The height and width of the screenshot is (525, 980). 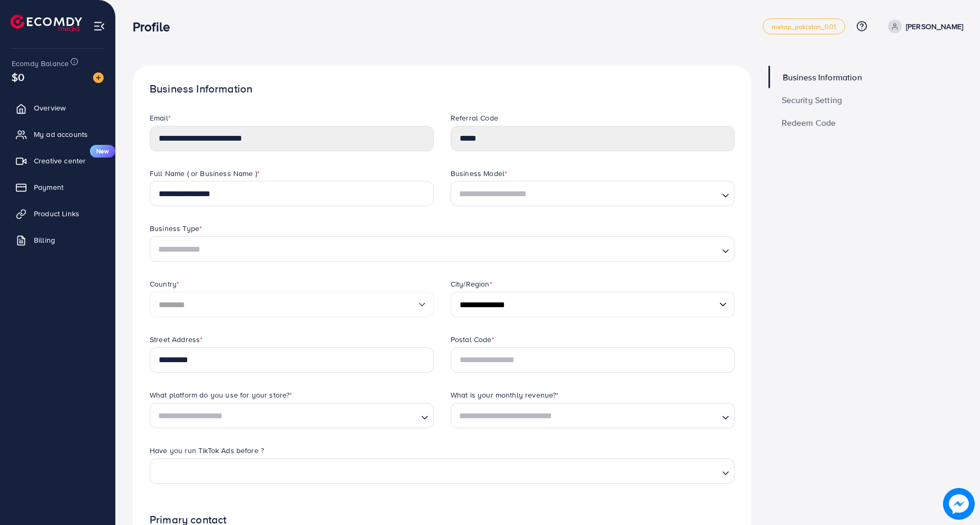 What do you see at coordinates (56, 214) in the screenshot?
I see `span: Product Links` at bounding box center [56, 214].